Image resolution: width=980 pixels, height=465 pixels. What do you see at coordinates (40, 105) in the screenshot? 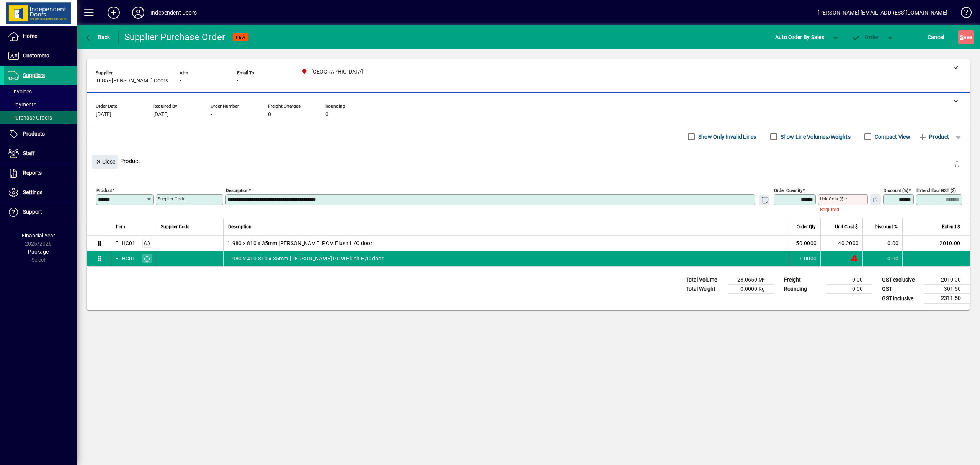
I see `a: Payments` at bounding box center [40, 105].